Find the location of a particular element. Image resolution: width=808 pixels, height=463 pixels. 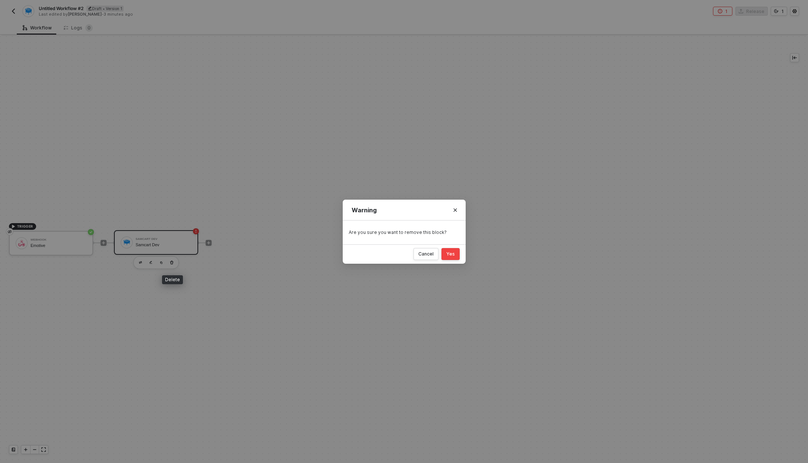

div: Cancel is located at coordinates (426, 254).